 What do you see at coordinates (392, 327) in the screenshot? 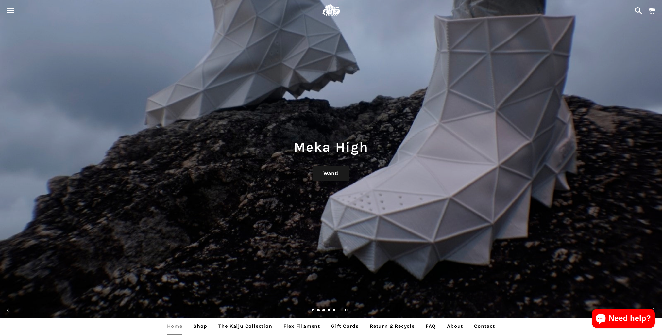
I see `a: Return 2 Recycle` at bounding box center [392, 327].